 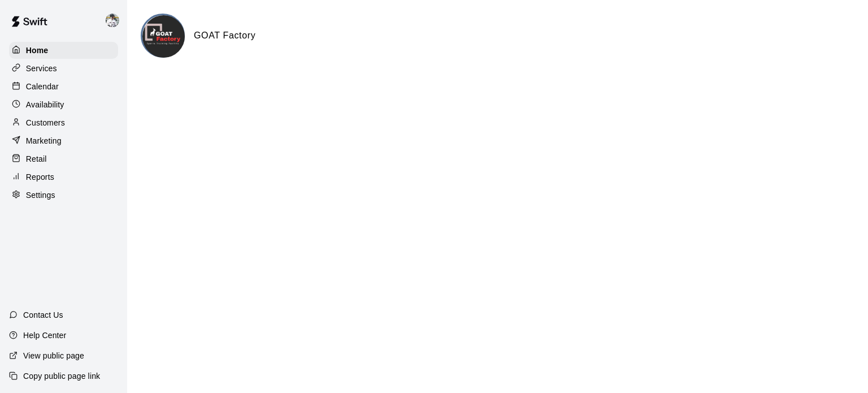 I want to click on p: Copy public page link, so click(x=61, y=376).